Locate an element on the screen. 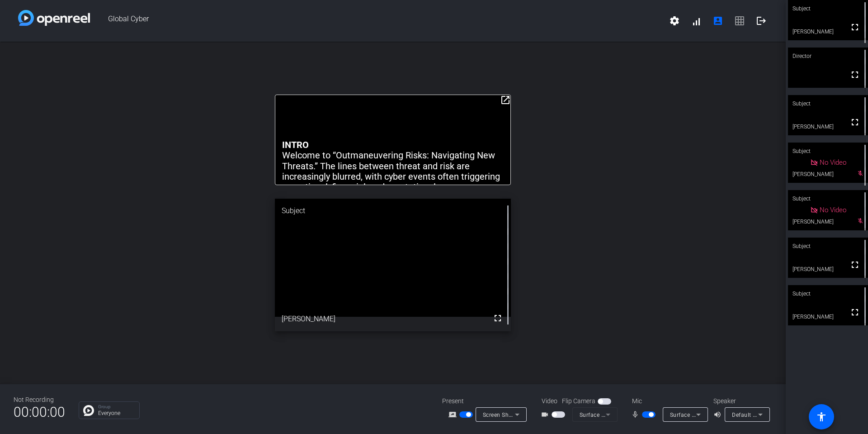  div: Present is located at coordinates (488, 400).